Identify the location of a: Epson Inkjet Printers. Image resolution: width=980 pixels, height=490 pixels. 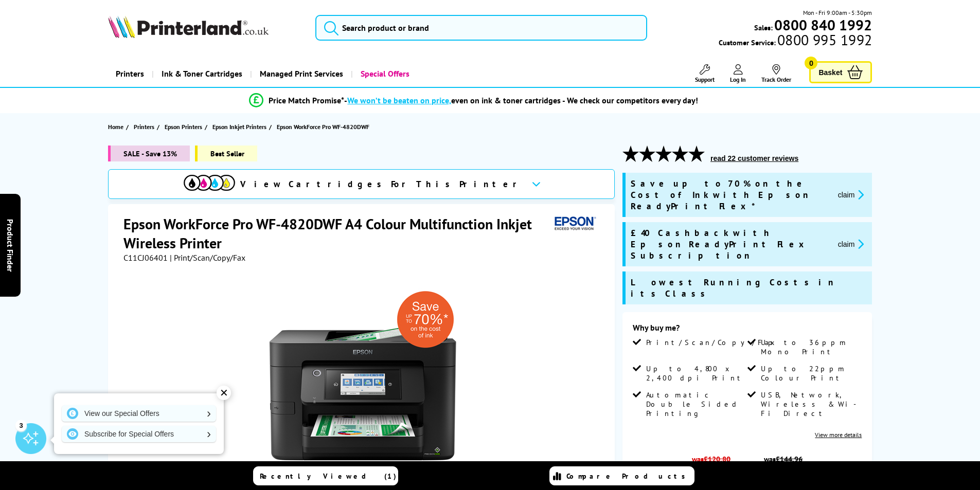
(241, 127).